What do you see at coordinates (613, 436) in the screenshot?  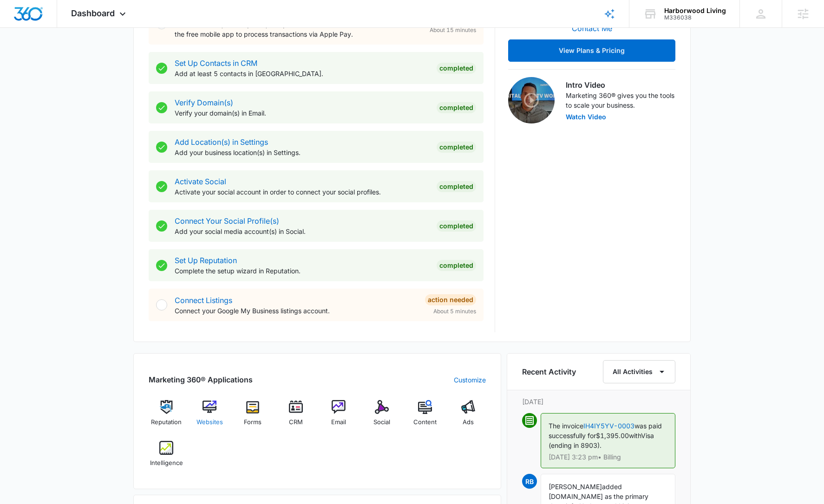 I see `span: $1,395.00` at bounding box center [613, 436].